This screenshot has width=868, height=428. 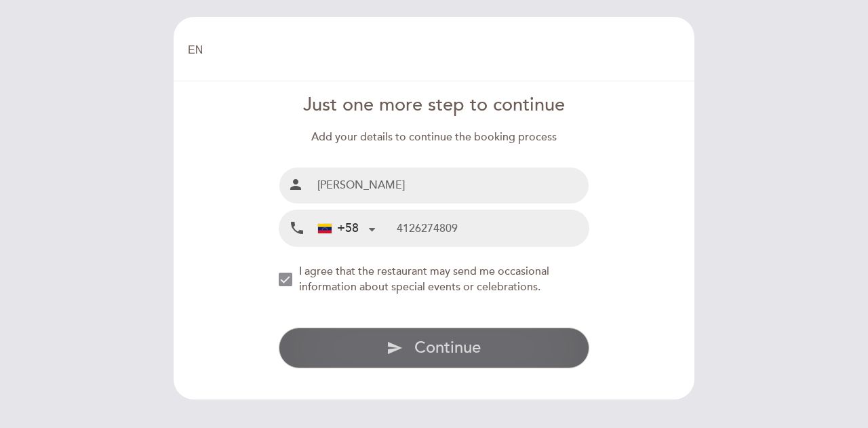 I want to click on i: local_phone, so click(x=297, y=228).